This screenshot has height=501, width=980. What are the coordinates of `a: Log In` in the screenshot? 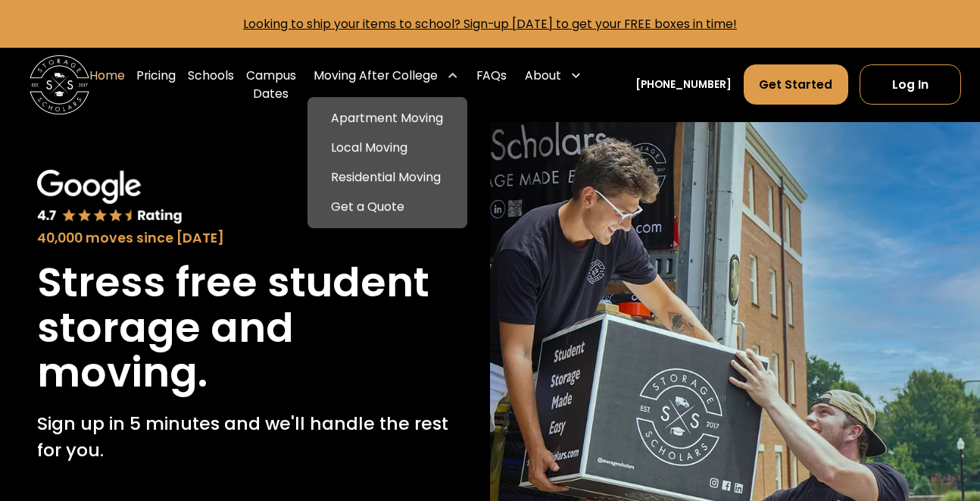 It's located at (910, 84).